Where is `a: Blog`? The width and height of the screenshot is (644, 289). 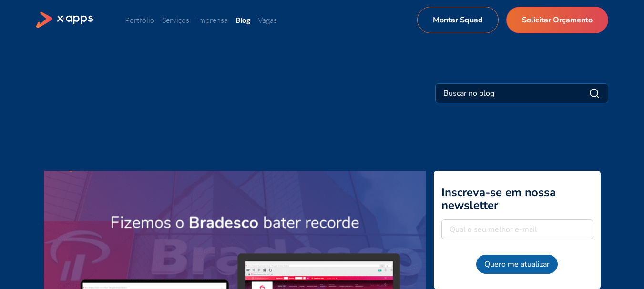
a: Blog is located at coordinates (243, 19).